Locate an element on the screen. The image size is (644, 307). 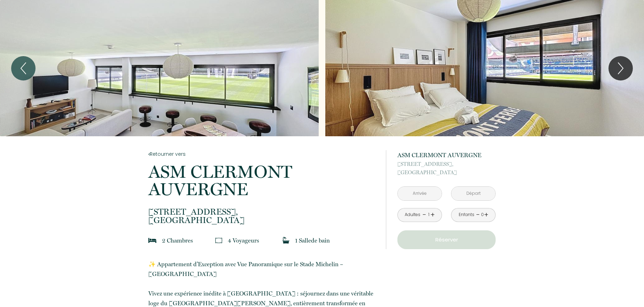
p: 4 Voyageur is located at coordinates (244, 240).